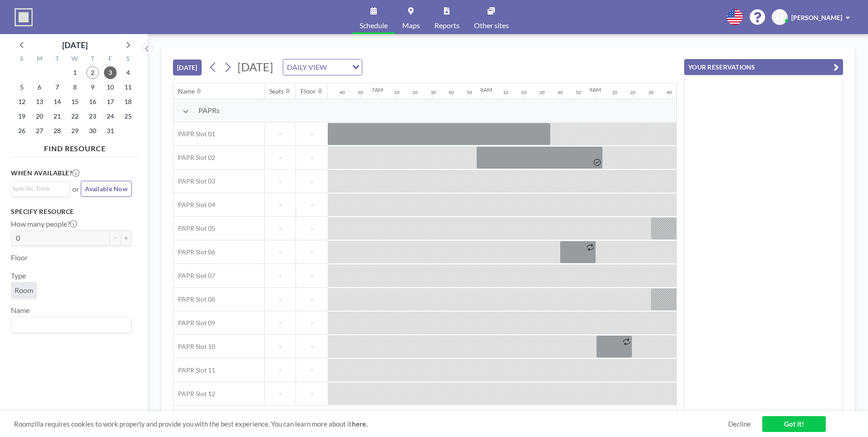  I want to click on span: PAPR Slot 12, so click(194, 393).